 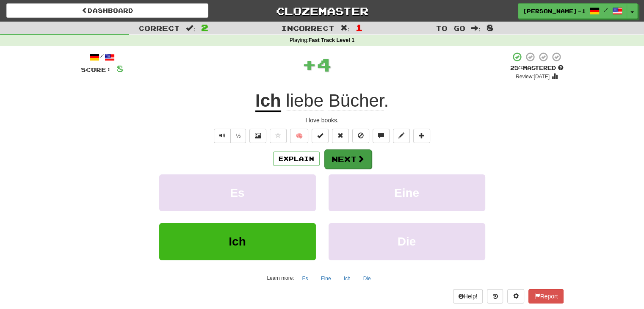 I want to click on strong: Ich, so click(x=268, y=101).